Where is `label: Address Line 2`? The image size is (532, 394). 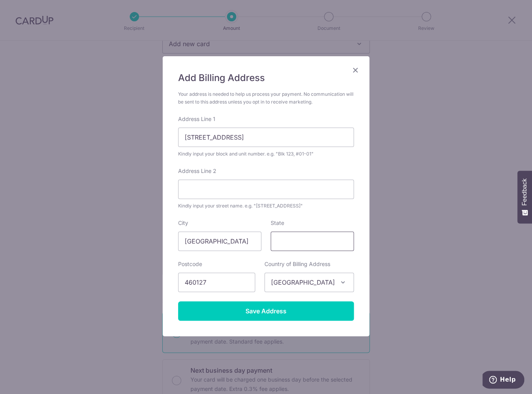 label: Address Line 2 is located at coordinates (197, 171).